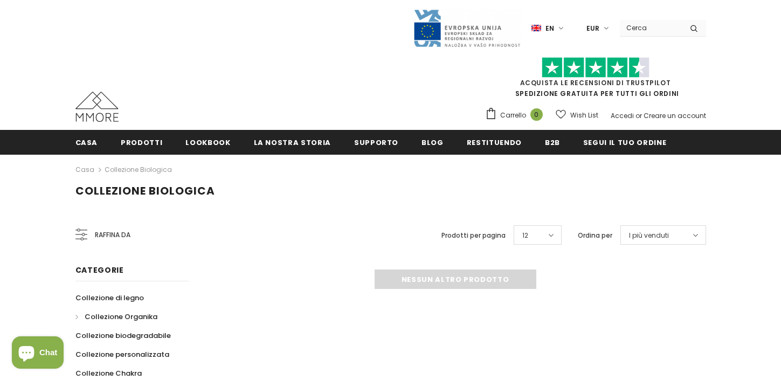 This screenshot has height=380, width=781. Describe the element at coordinates (292, 142) in the screenshot. I see `span: La nostra storia` at that location.